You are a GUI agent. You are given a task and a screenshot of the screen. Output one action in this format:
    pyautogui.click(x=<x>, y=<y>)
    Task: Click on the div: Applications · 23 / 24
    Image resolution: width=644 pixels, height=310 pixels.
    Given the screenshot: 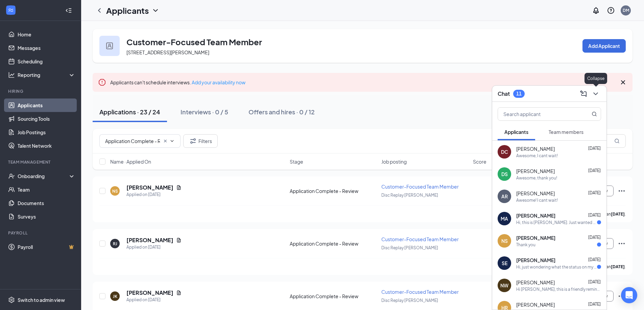 What is the action you would take?
    pyautogui.click(x=130, y=111)
    